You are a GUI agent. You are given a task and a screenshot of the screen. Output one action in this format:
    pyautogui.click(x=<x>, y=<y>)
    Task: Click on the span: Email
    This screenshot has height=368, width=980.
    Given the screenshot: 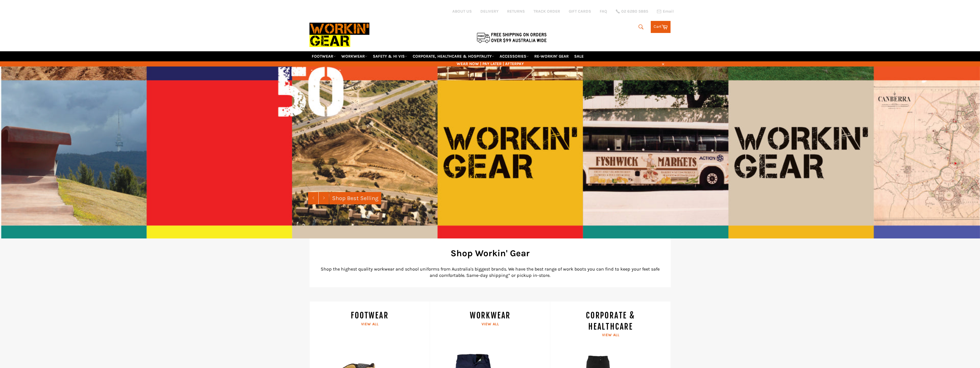 What is the action you would take?
    pyautogui.click(x=668, y=11)
    